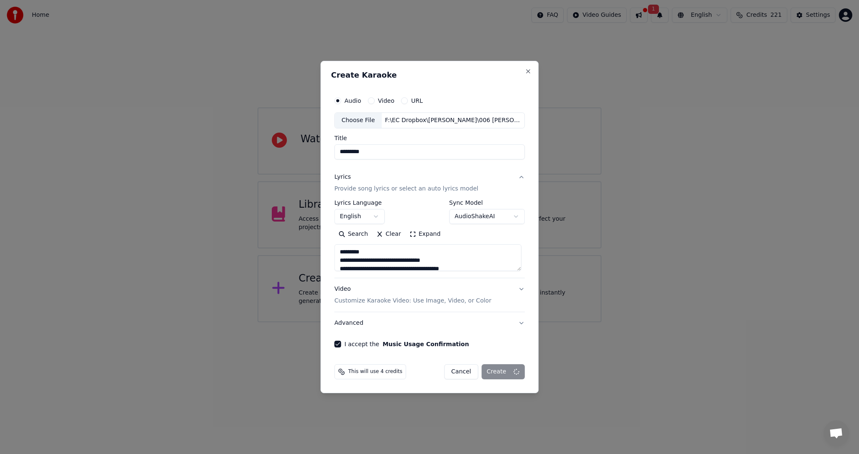 This screenshot has height=454, width=859. Describe the element at coordinates (360, 203) in the screenshot. I see `label: Lyrics Language` at that location.